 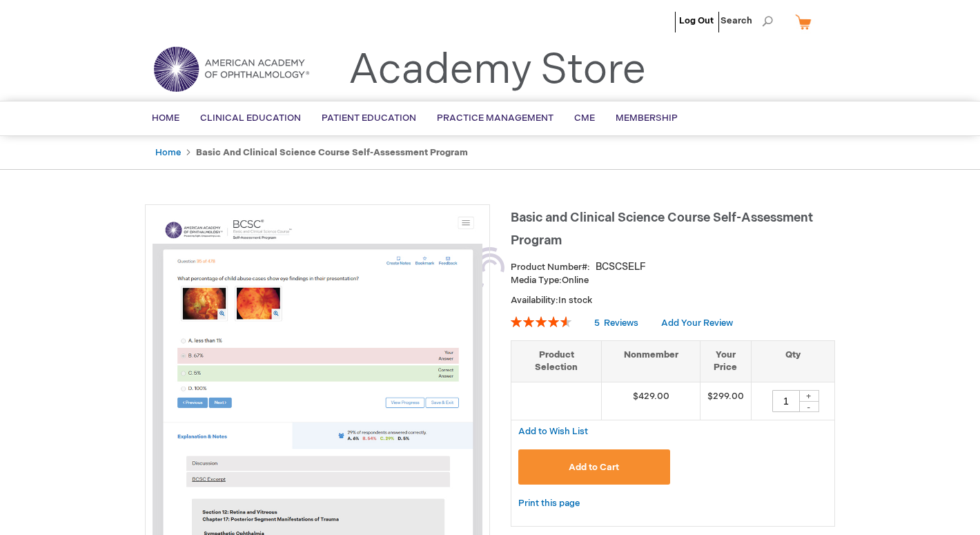 I want to click on button: Add to Cart, so click(x=595, y=467).